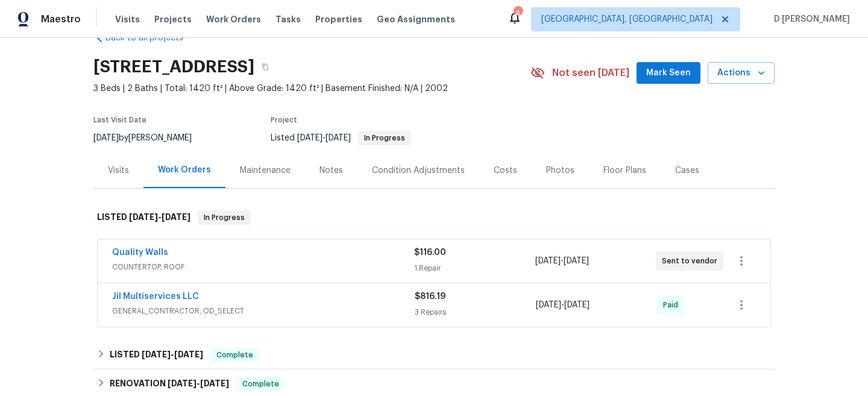 This screenshot has width=868, height=396. What do you see at coordinates (184, 170) in the screenshot?
I see `div: Work Orders` at bounding box center [184, 170].